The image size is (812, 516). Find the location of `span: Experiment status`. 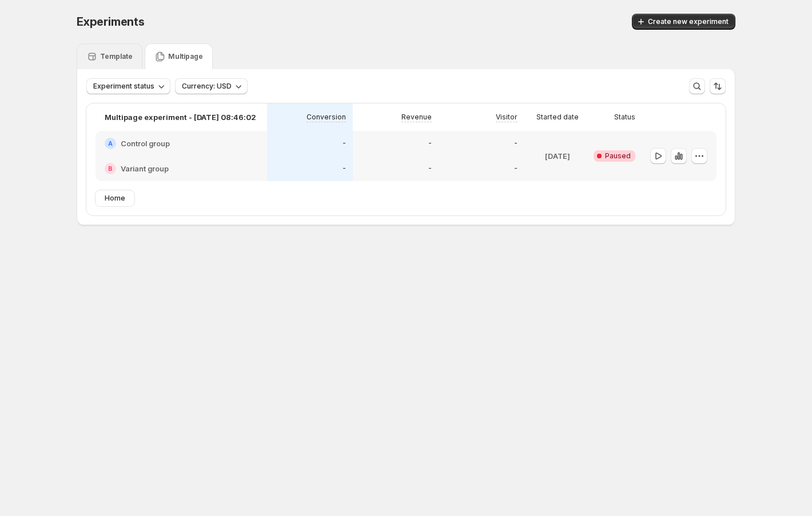

span: Experiment status is located at coordinates (124, 87).